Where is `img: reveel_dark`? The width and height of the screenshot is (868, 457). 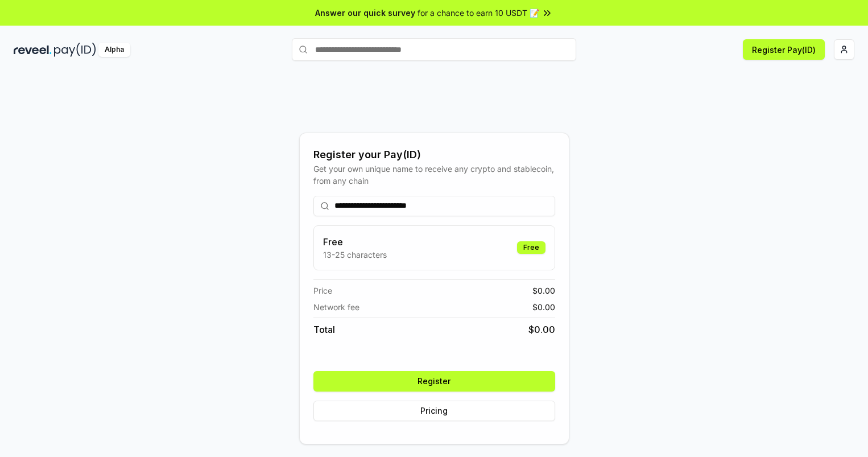
img: reveel_dark is located at coordinates (32, 49).